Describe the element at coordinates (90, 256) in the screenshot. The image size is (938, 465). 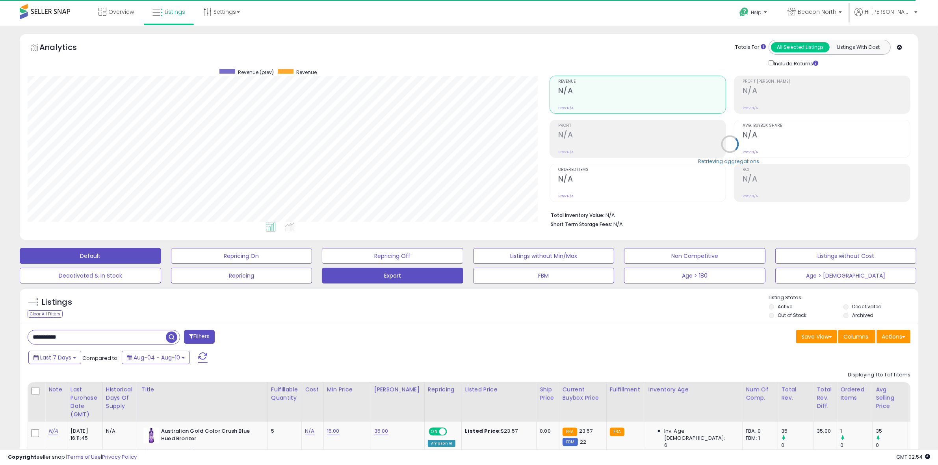
I see `button: Default` at that location.